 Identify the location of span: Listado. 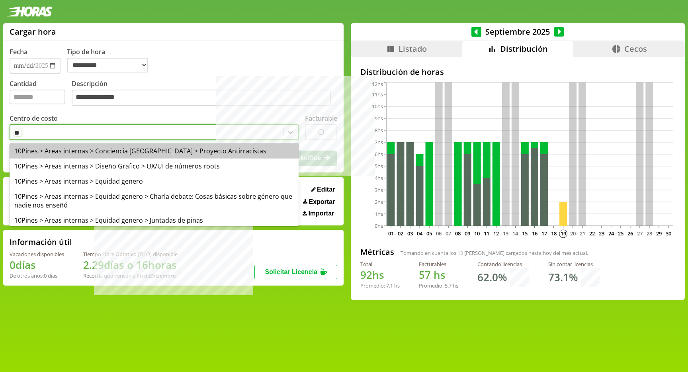
(413, 49).